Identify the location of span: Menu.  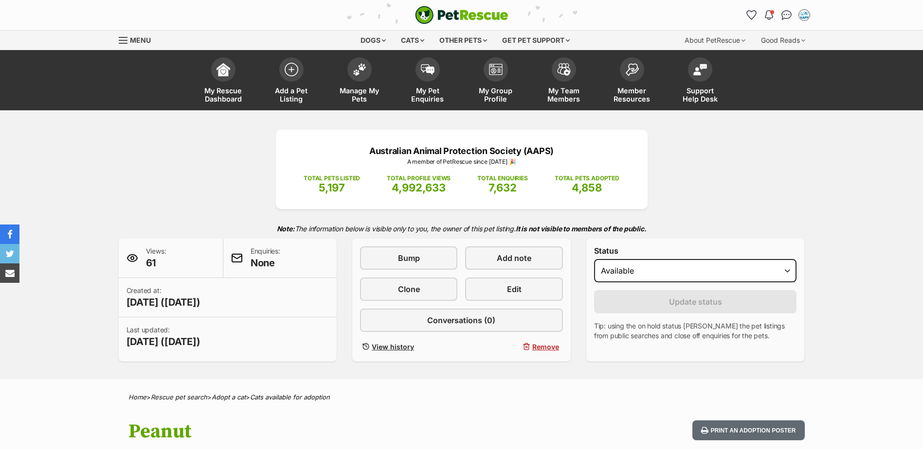
(140, 40).